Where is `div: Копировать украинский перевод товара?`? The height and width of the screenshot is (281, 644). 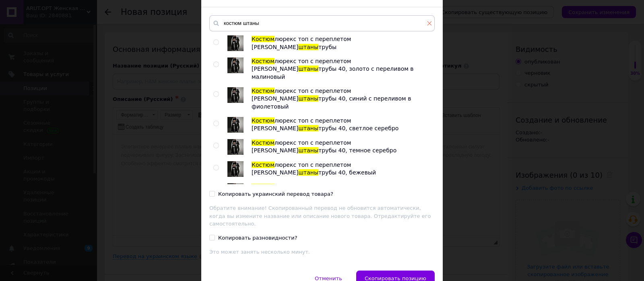 div: Копировать украинский перевод товара? is located at coordinates (276, 194).